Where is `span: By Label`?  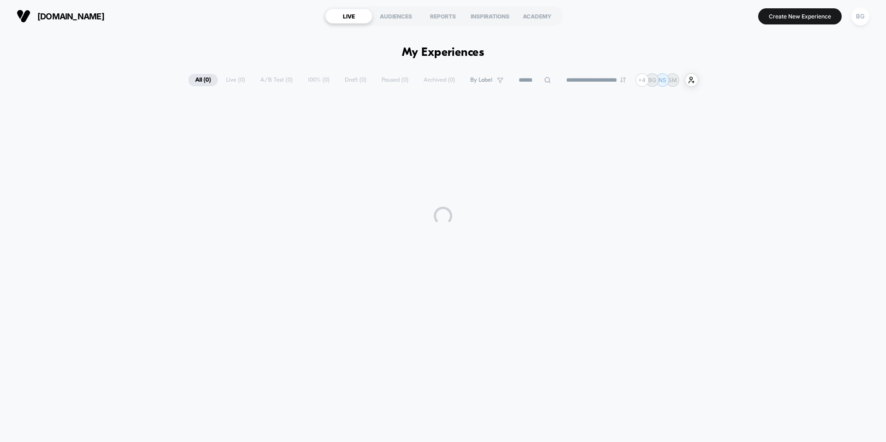 span: By Label is located at coordinates (481, 80).